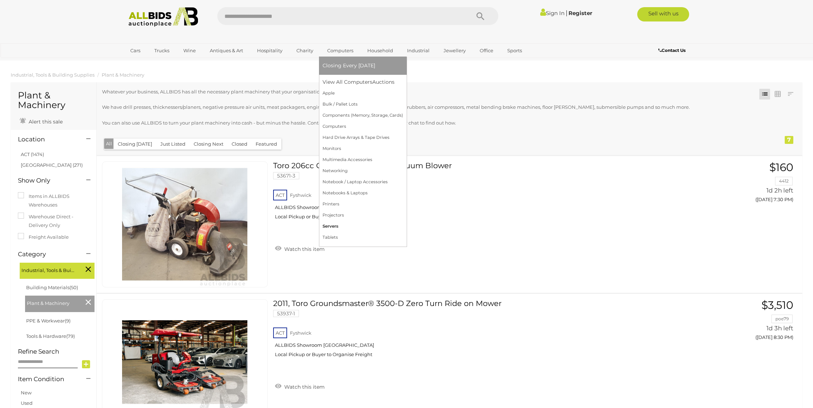 The image size is (813, 408). Describe the element at coordinates (240, 144) in the screenshot. I see `button: Closed` at that location.